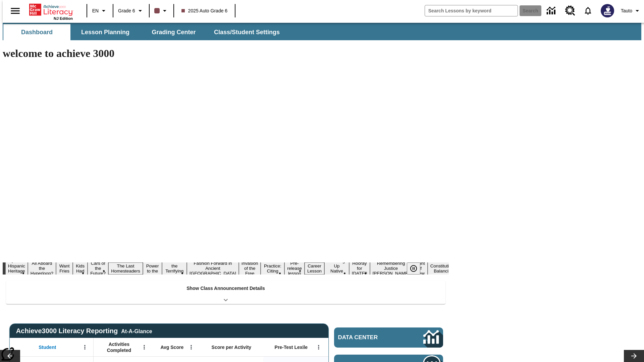 This screenshot has width=644, height=362. What do you see at coordinates (98, 268) in the screenshot?
I see `button: Slide 5 Cars of the Future?` at bounding box center [98, 268].